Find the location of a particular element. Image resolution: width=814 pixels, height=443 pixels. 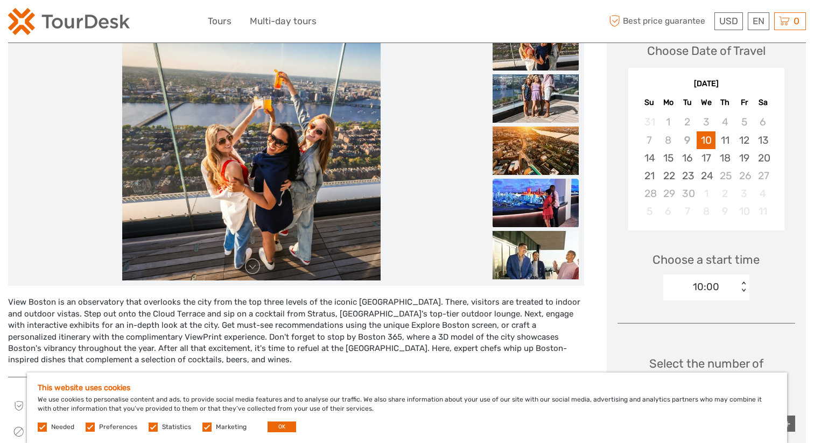

div: Choose Monday, September 15th, 2025 is located at coordinates (668, 158).